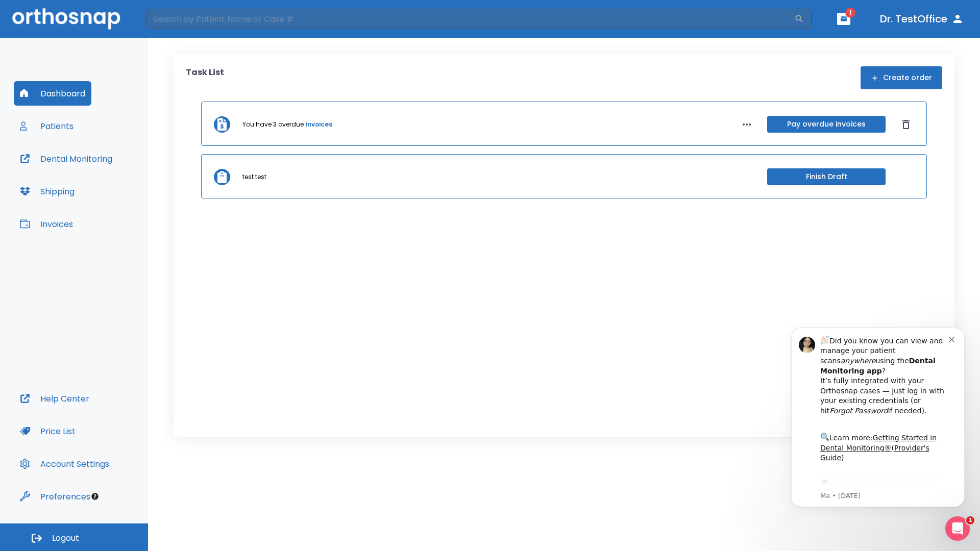 This screenshot has width=980, height=551. I want to click on p: Task List, so click(205, 78).